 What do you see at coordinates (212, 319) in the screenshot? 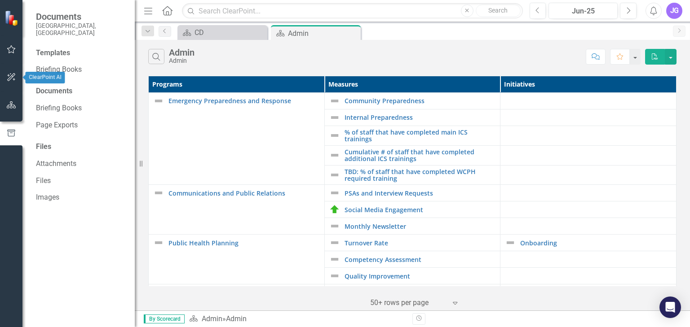
I see `a: Admin` at bounding box center [212, 319].